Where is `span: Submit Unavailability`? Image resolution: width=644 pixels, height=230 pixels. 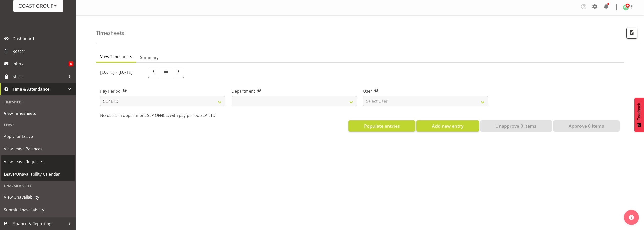 span: Submit Unavailability is located at coordinates (38, 210).